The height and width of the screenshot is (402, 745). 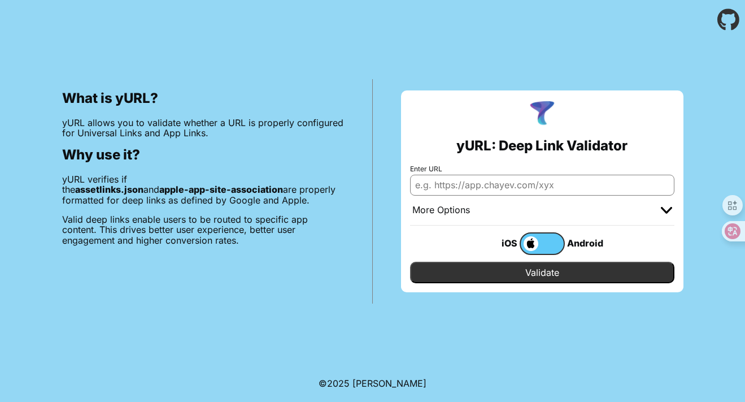 What do you see at coordinates (203, 229) in the screenshot?
I see `p: Valid deep links enable users to be routed to specific app content. This drives better user exper...` at bounding box center [203, 229].